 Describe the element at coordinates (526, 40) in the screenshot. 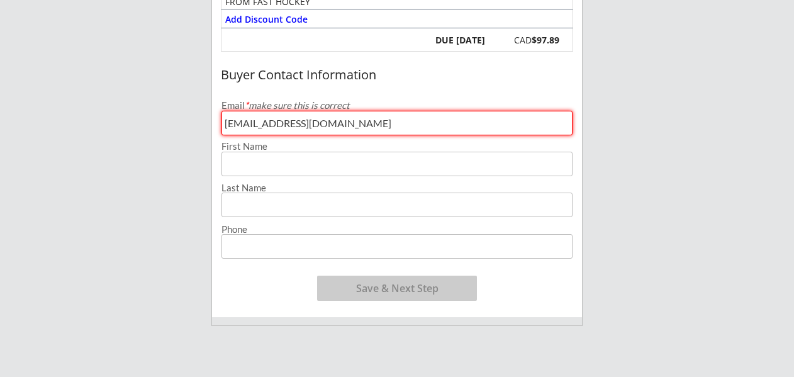

I see `div: CAD` at that location.